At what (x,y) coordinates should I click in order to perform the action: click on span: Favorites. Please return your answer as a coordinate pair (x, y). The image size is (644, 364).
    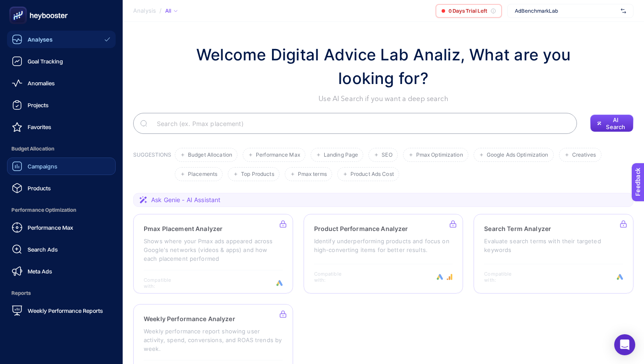
    Looking at the image, I should click on (40, 127).